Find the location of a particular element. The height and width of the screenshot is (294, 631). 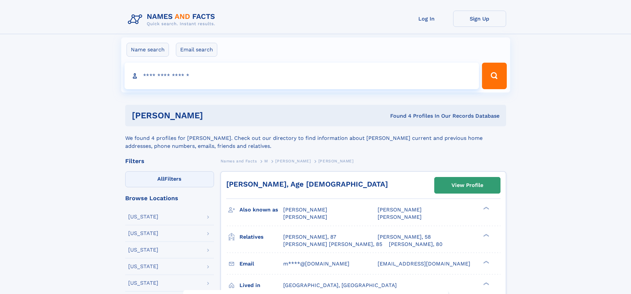

label: Email search is located at coordinates (197, 50).